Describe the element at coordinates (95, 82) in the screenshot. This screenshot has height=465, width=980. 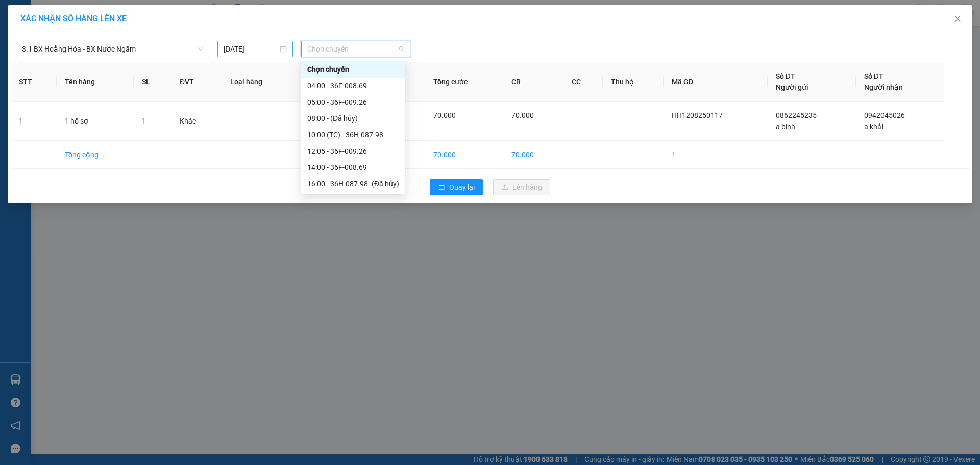
I see `th: Tên hàng` at that location.